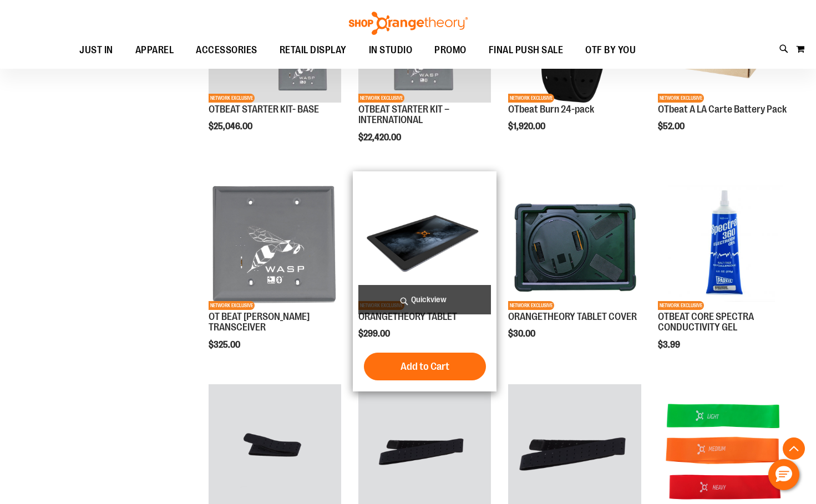 The width and height of the screenshot is (816, 504). I want to click on img: Shop Orangetheory, so click(408, 24).